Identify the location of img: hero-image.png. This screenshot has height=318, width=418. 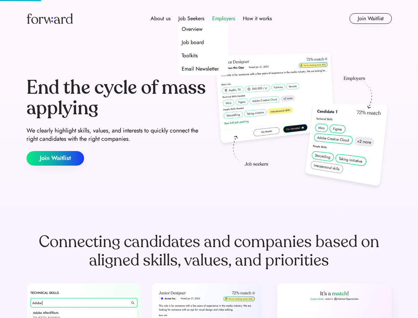
(302, 122).